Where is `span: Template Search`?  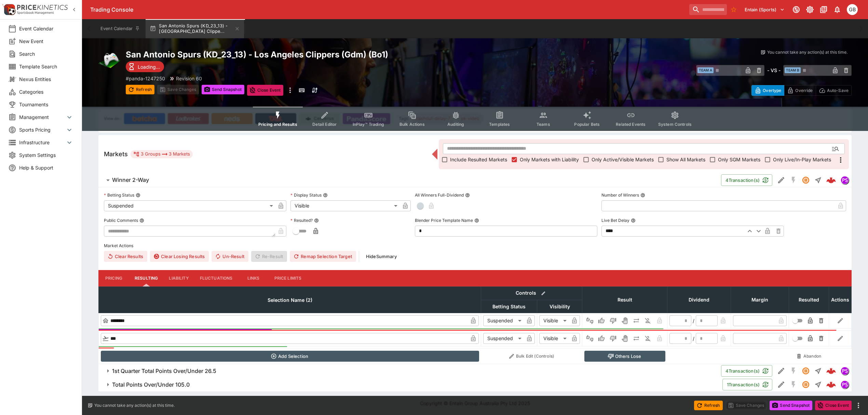
span: Template Search is located at coordinates (46, 67).